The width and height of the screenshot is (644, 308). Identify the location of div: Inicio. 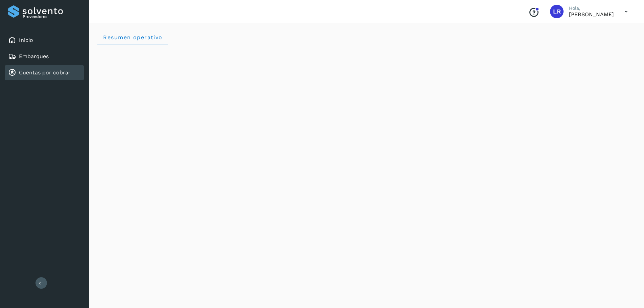
(44, 41).